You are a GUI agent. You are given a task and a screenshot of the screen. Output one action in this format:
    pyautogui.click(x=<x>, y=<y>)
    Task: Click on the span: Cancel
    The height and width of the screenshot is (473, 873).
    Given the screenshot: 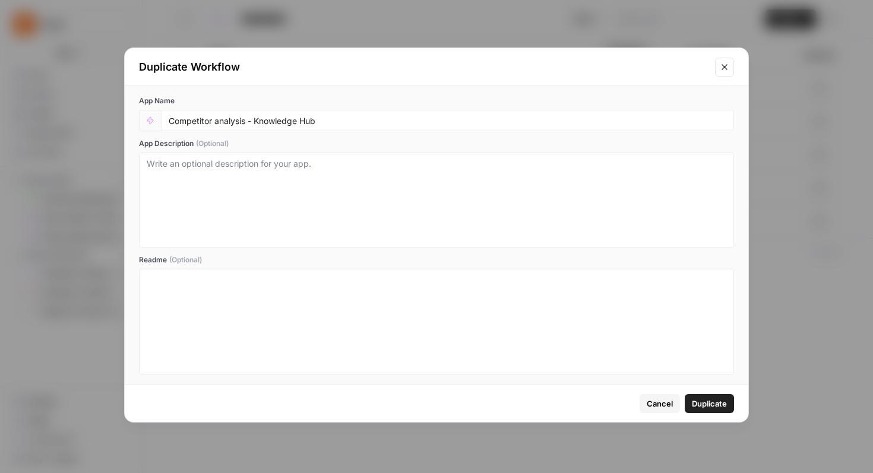 What is the action you would take?
    pyautogui.click(x=660, y=404)
    